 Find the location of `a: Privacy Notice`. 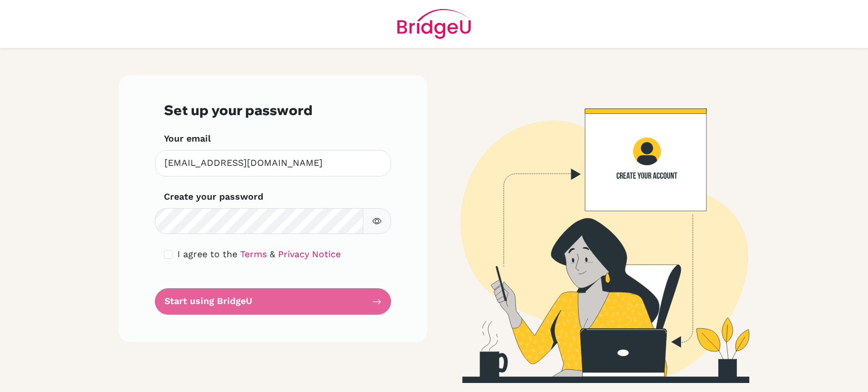

a: Privacy Notice is located at coordinates (309, 254).